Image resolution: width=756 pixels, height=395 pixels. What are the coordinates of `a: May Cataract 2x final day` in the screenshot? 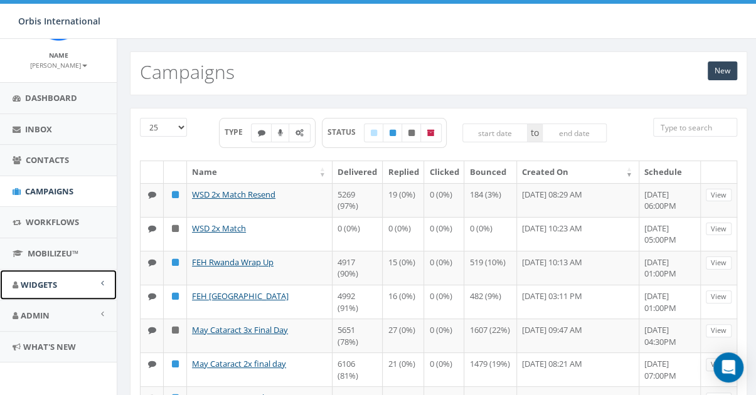 It's located at (239, 364).